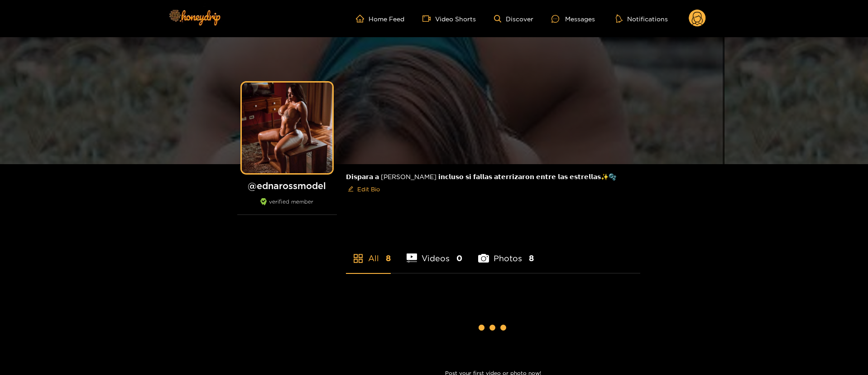 The width and height of the screenshot is (868, 375). What do you see at coordinates (368, 253) in the screenshot?
I see `li: All` at bounding box center [368, 253].